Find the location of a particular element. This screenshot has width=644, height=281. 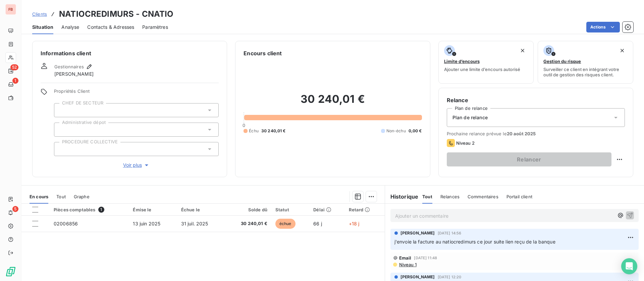

div: Solde dû is located at coordinates (248, 210).